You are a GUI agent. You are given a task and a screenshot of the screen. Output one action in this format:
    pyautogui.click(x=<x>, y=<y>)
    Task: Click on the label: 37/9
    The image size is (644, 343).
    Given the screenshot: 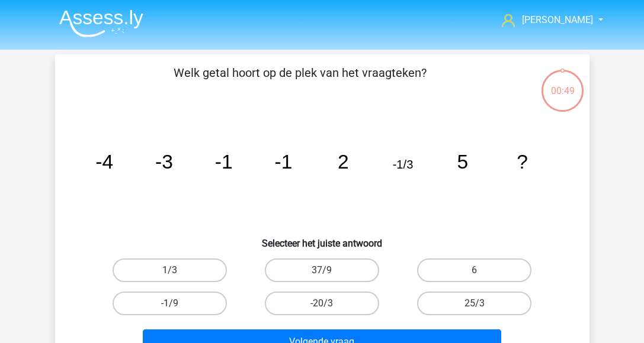 What is the action you would take?
    pyautogui.click(x=322, y=270)
    